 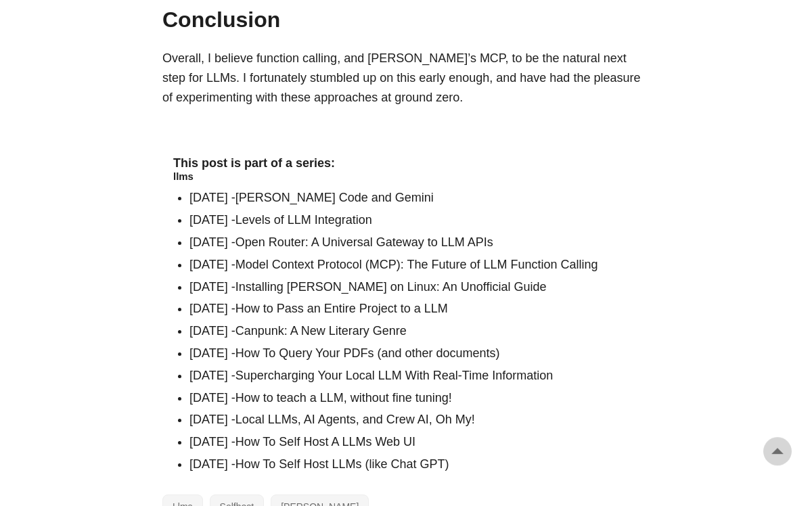 What do you see at coordinates (304, 220) in the screenshot?
I see `a: Levels of LLM Integration` at bounding box center [304, 220].